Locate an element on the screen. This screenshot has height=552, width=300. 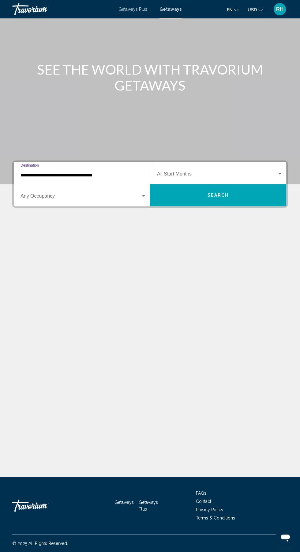
button: Change language is located at coordinates (233, 10).